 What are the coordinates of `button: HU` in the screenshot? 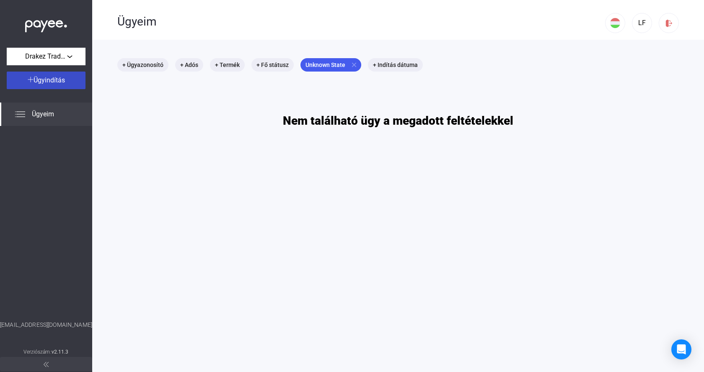 It's located at (615, 23).